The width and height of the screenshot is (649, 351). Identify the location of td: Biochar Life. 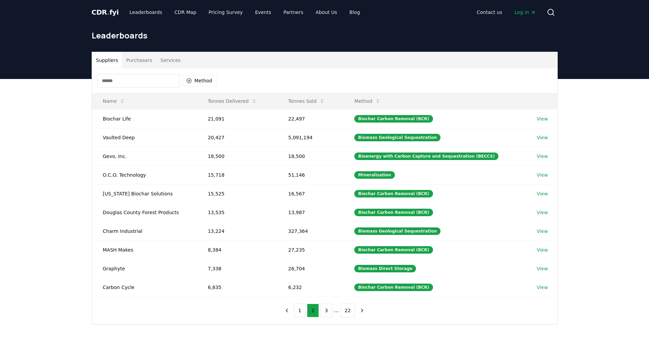
(144, 119).